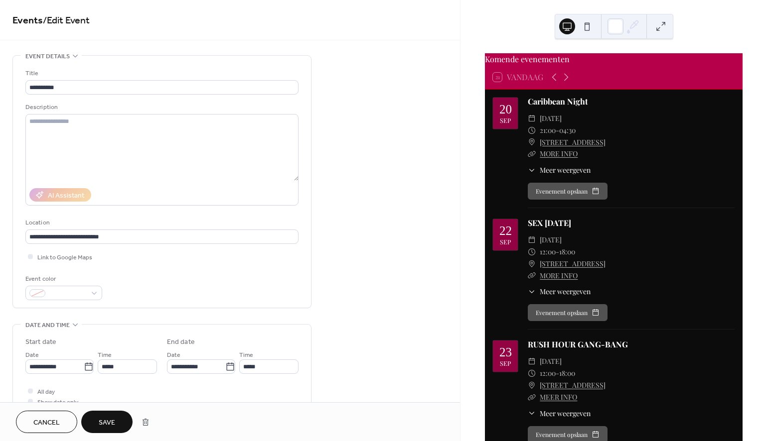 Image resolution: width=767 pixels, height=441 pixels. Describe the element at coordinates (505, 109) in the screenshot. I see `div: 20` at that location.